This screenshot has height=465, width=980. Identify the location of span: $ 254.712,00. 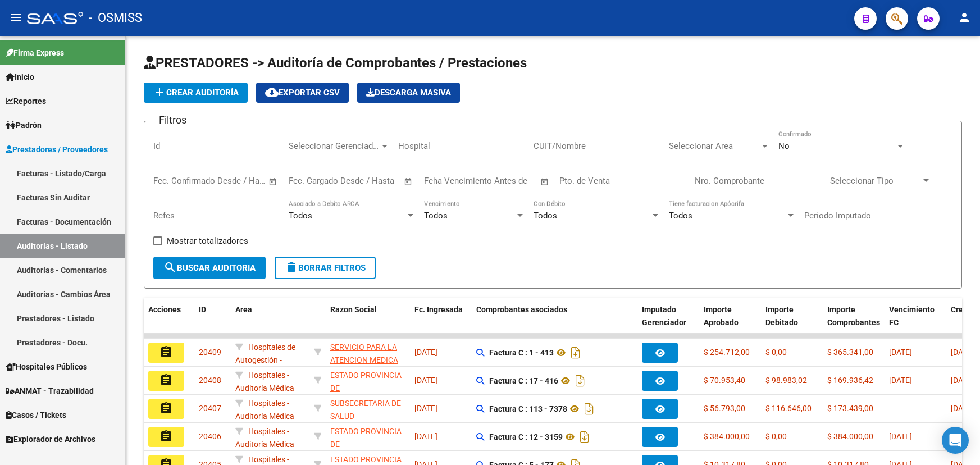
(726, 353).